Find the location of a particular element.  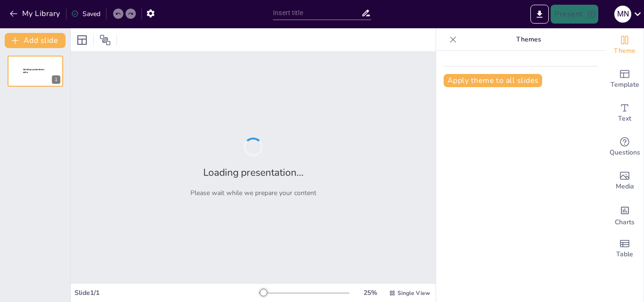

div: Add charts and graphs is located at coordinates (624, 215).